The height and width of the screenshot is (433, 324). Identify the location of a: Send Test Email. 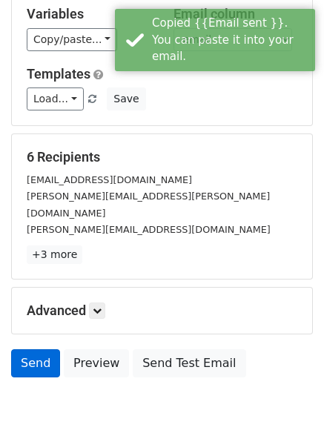
(189, 363).